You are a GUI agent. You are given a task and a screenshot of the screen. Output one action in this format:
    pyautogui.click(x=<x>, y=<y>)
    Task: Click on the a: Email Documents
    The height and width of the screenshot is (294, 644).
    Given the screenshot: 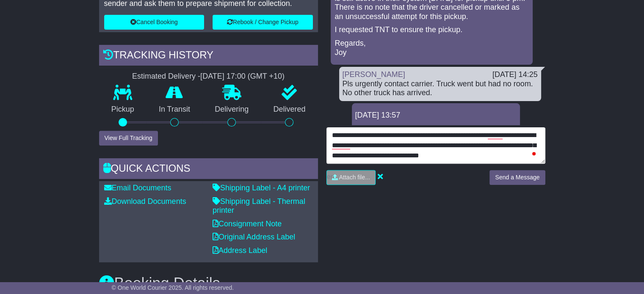 What is the action you would take?
    pyautogui.click(x=138, y=188)
    